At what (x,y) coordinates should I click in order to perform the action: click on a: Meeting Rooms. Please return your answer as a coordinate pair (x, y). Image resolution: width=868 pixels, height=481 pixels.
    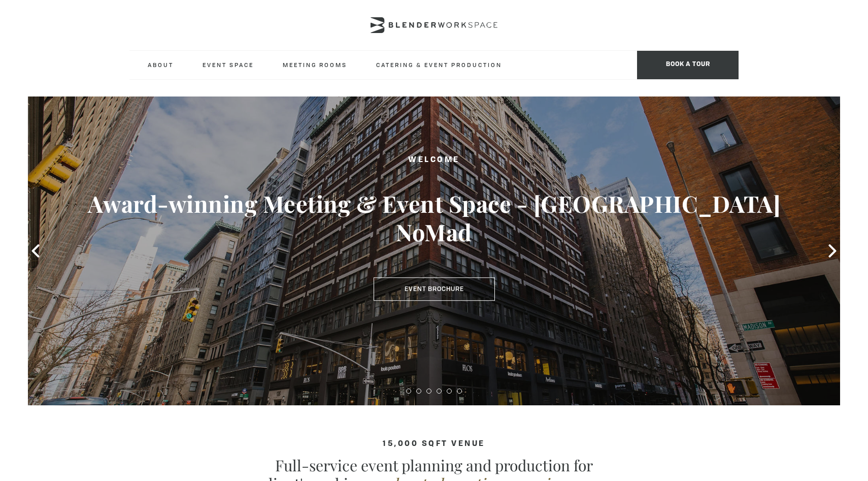
    Looking at the image, I should click on (315, 64).